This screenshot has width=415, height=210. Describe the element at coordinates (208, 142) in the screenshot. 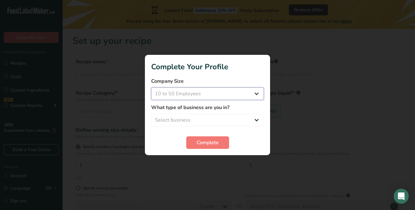

I see `button: Complete` at that location.